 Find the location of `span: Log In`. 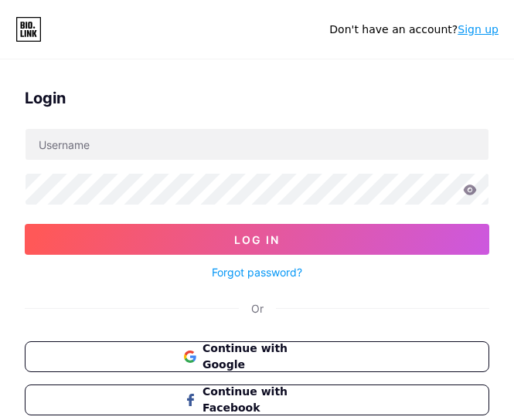

span: Log In is located at coordinates (257, 239).